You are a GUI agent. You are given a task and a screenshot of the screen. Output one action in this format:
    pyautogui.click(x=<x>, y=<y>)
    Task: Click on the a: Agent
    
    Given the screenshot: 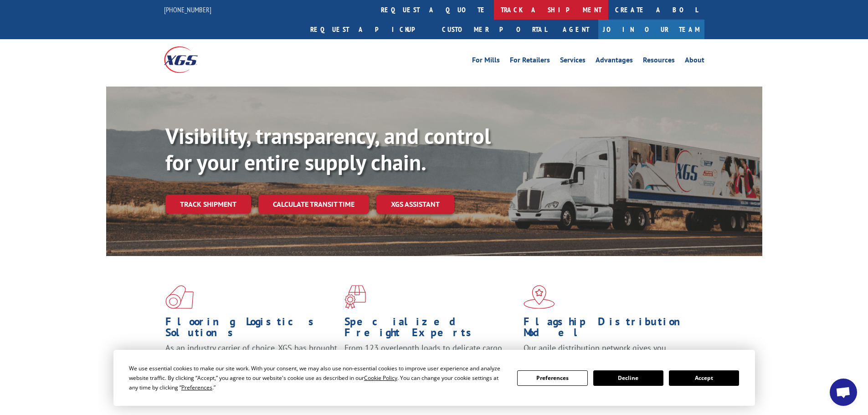 What is the action you would take?
    pyautogui.click(x=576, y=29)
    